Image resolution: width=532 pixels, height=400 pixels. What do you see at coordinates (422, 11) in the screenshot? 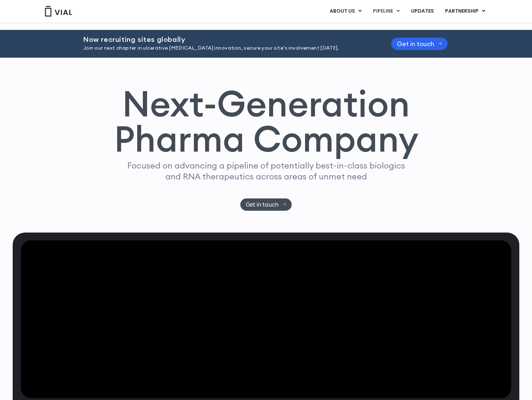
I see `a: UPDATES` at bounding box center [422, 11].